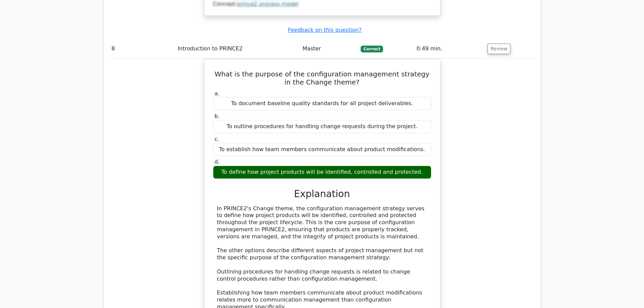  What do you see at coordinates (322, 104) in the screenshot?
I see `div: To document baseline quality standards for all project deliverables.` at bounding box center [322, 104].